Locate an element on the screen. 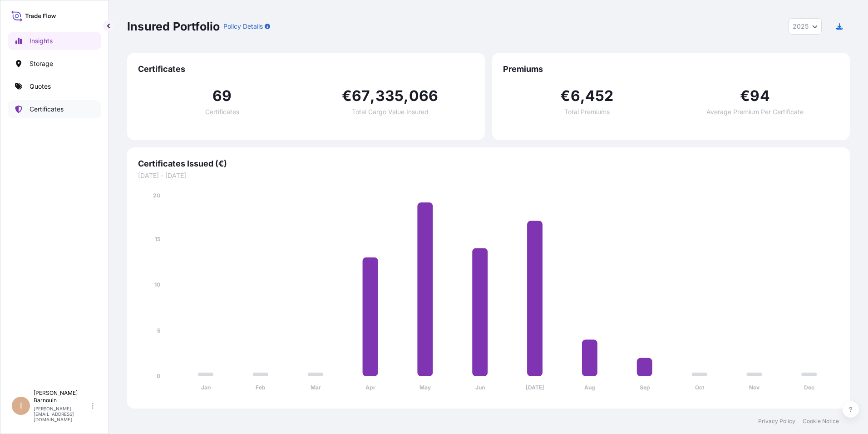  button: Year Selector is located at coordinates (805, 27).